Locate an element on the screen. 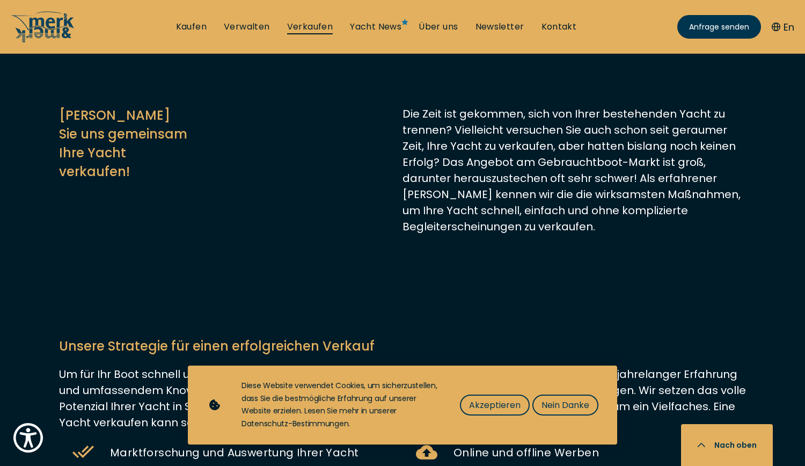  button: Nein Danke is located at coordinates (565, 404).